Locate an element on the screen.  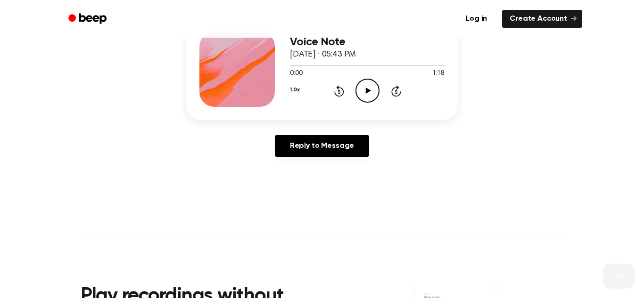
a: Reply to Message is located at coordinates (322, 146).